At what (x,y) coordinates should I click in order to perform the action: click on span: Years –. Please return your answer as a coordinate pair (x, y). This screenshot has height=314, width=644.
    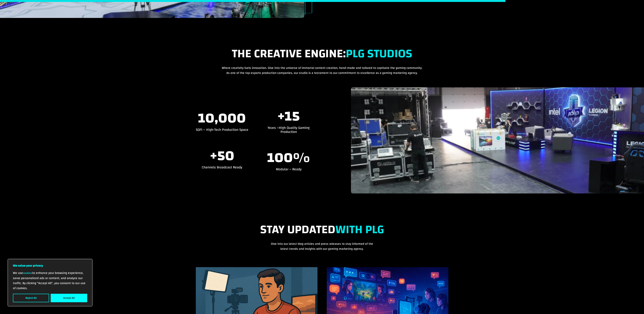
    Looking at the image, I should click on (273, 127).